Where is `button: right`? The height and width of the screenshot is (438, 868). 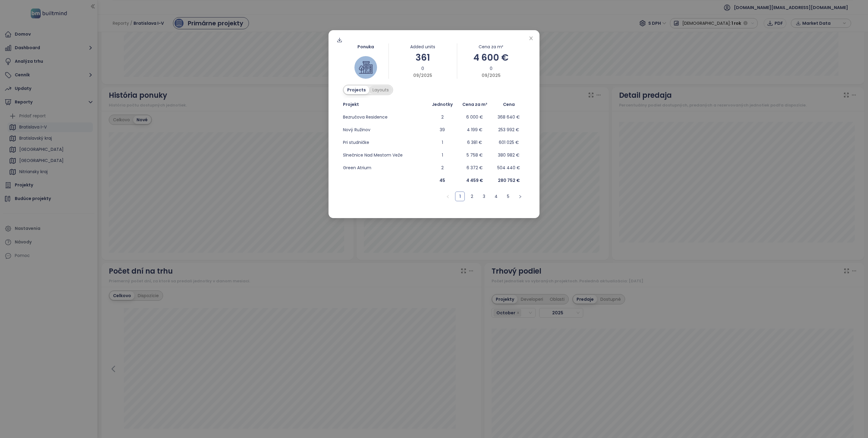
button: right is located at coordinates (520, 196).